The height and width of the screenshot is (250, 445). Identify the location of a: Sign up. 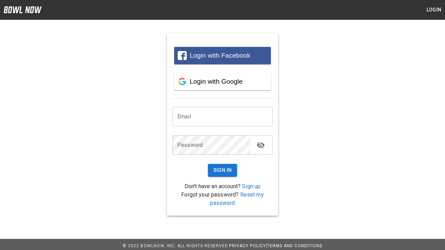
(251, 186).